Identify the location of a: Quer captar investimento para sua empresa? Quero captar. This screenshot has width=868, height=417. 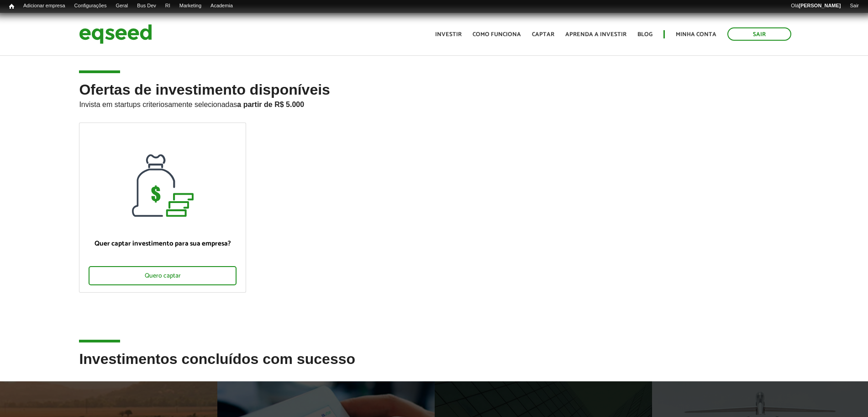
(162, 207).